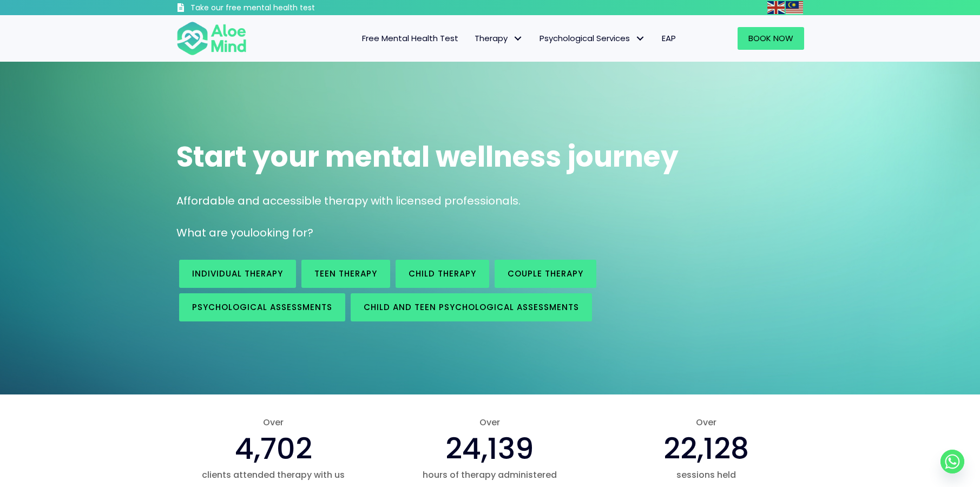 This screenshot has height=487, width=980. Describe the element at coordinates (546, 274) in the screenshot. I see `a: Couple therapy` at that location.